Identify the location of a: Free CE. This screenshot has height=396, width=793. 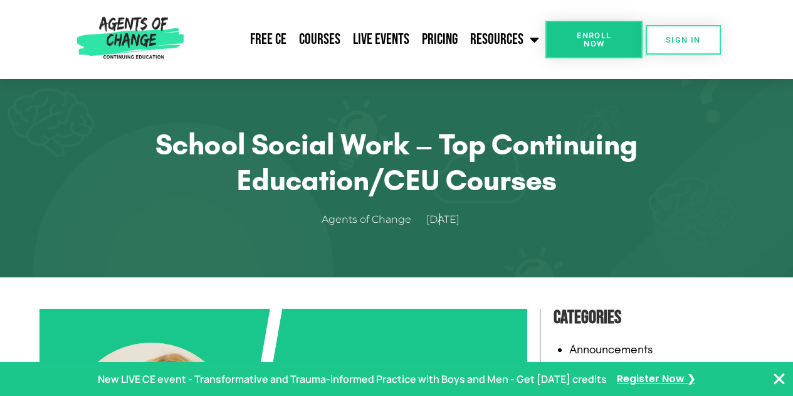
(268, 39).